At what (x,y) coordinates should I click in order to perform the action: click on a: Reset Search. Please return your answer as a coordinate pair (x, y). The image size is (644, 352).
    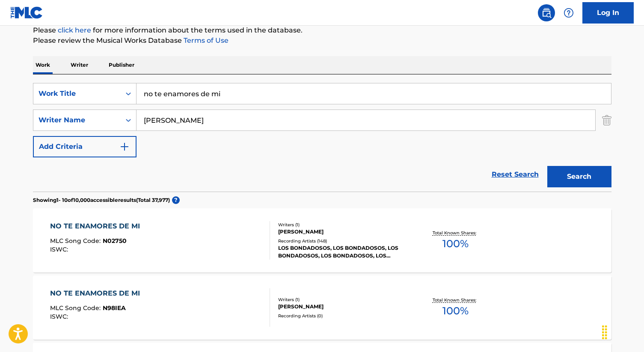
    Looking at the image, I should click on (515, 175).